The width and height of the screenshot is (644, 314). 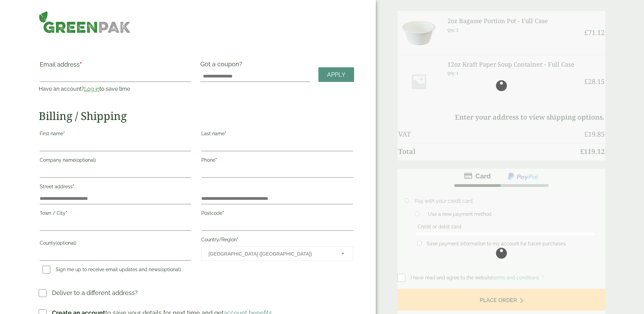 I want to click on label: Company name, so click(x=115, y=161).